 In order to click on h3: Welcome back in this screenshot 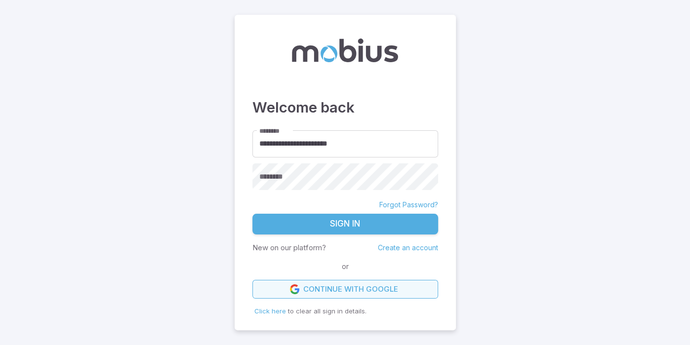, I will do `click(345, 108)`.